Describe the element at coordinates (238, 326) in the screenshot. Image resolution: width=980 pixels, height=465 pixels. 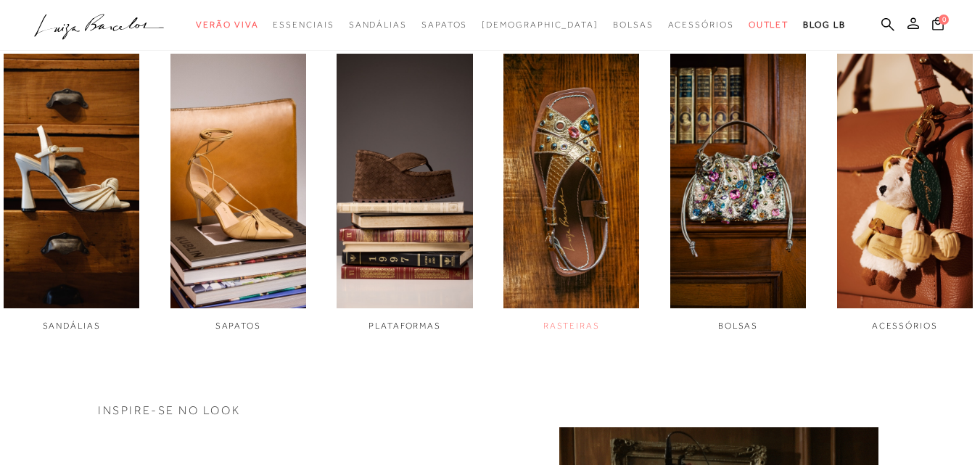
I see `span: SAPATOS` at that location.